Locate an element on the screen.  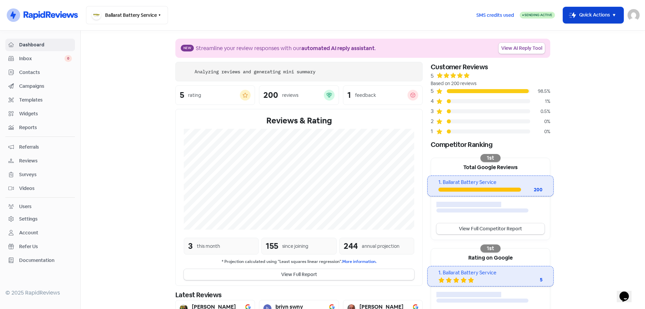
a: More information. is located at coordinates (359, 261).